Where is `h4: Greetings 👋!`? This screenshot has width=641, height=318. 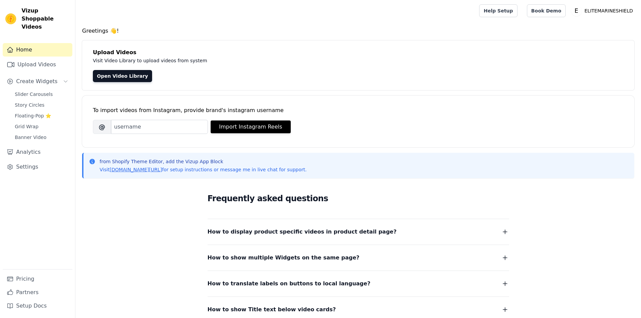
h4: Greetings 👋! is located at coordinates (358, 31).